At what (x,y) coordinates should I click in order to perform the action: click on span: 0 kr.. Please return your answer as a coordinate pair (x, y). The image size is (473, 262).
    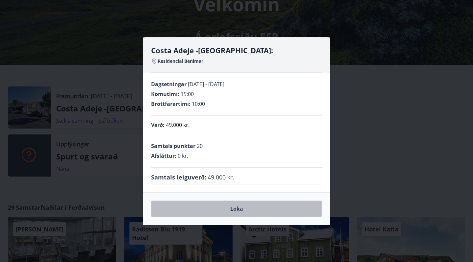
    Looking at the image, I should click on (183, 156).